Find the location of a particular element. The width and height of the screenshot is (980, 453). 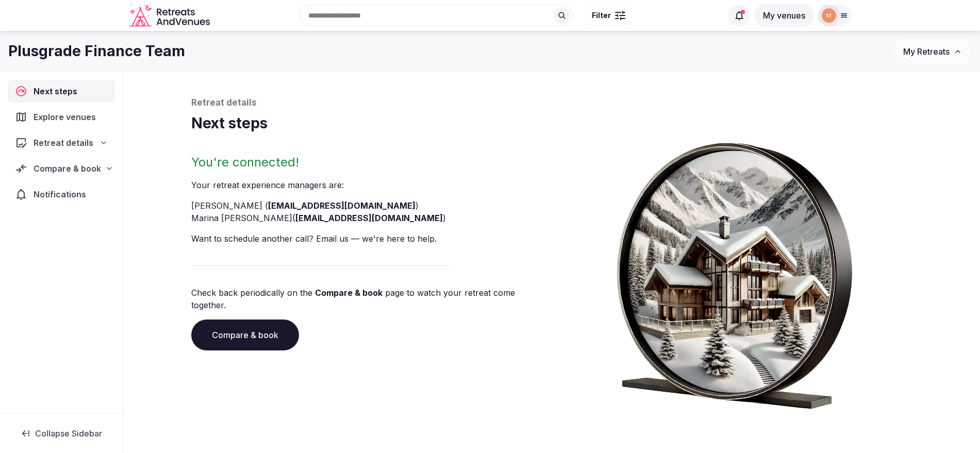

button: My Retreats is located at coordinates (933, 52).